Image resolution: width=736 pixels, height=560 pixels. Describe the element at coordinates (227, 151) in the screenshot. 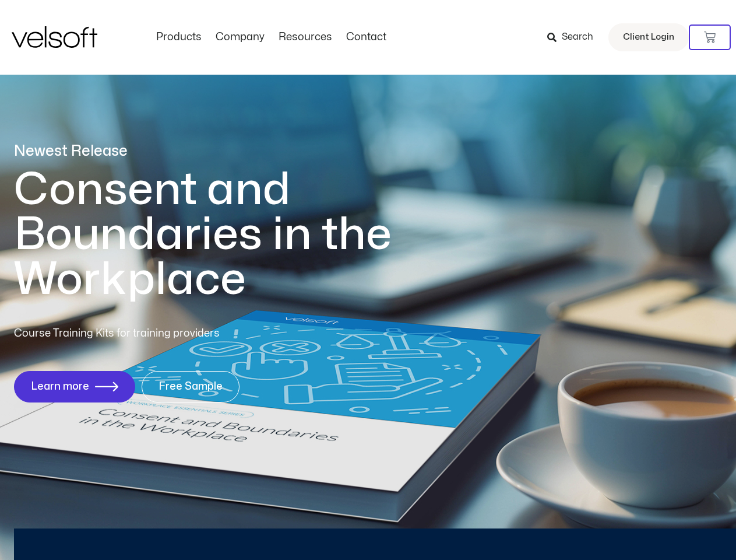

I see `p: Newest Release` at that location.